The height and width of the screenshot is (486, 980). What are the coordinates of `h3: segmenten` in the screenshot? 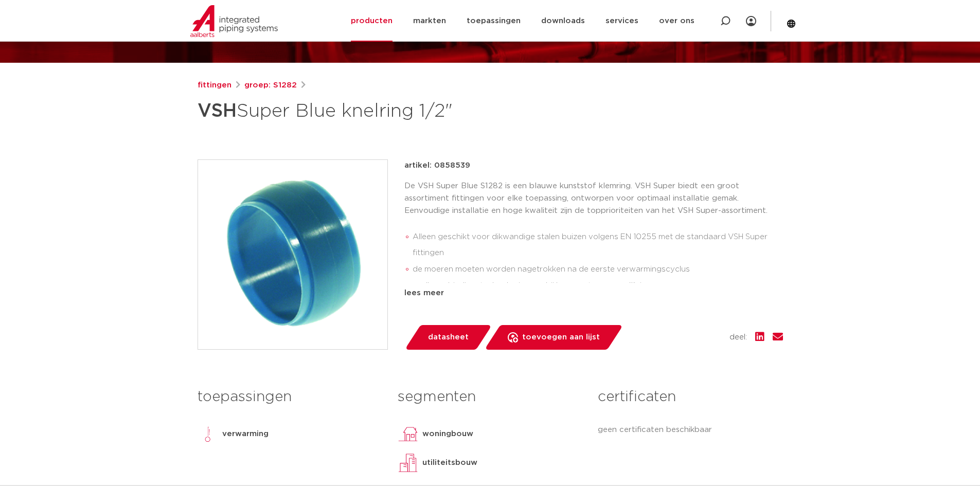 It's located at (490, 397).